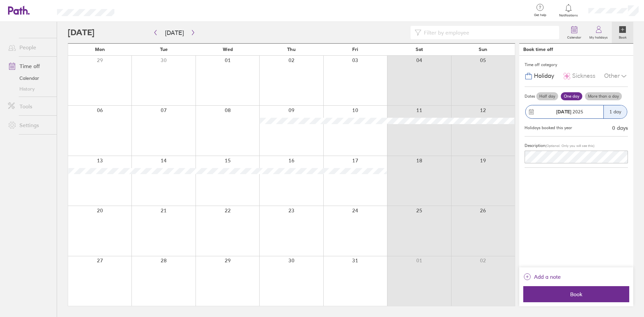  What do you see at coordinates (576, 294) in the screenshot?
I see `button: Book` at bounding box center [576, 294].